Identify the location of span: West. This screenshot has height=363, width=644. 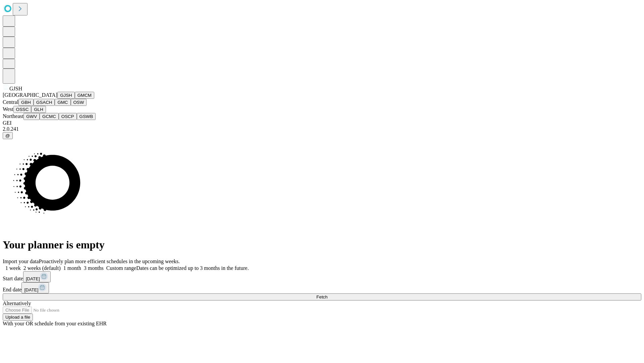
(8, 108).